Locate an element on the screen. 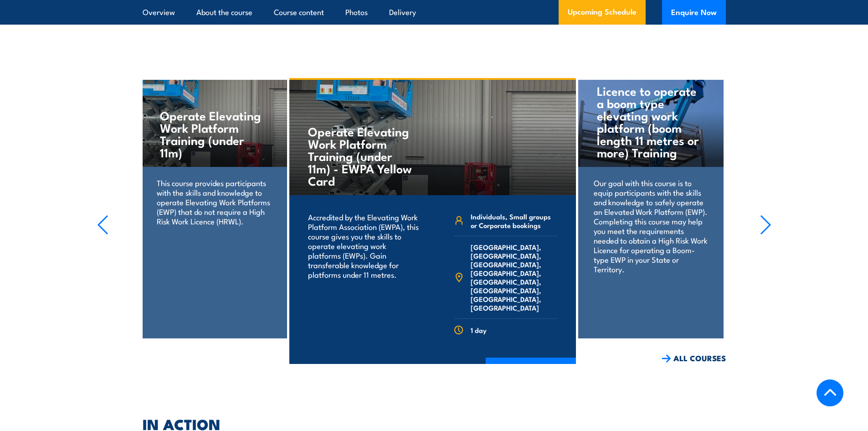 The width and height of the screenshot is (868, 431). p: This course provides participants with the skills and knowledge to operate Elevating Work Platfor... is located at coordinates (214, 202).